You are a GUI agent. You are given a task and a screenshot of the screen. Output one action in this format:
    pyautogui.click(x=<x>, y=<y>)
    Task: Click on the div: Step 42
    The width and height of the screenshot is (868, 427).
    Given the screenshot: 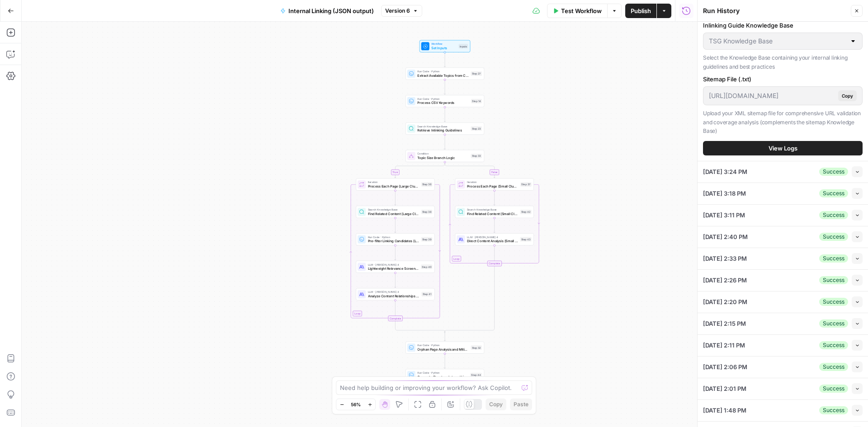 What is the action you would take?
    pyautogui.click(x=525, y=212)
    